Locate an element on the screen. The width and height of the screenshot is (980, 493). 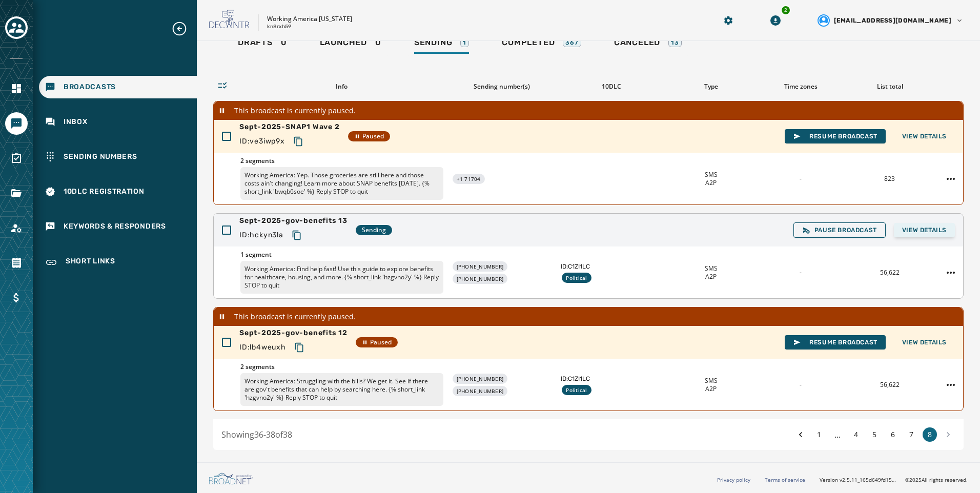
span: 10DLC Registration is located at coordinates (104, 191).